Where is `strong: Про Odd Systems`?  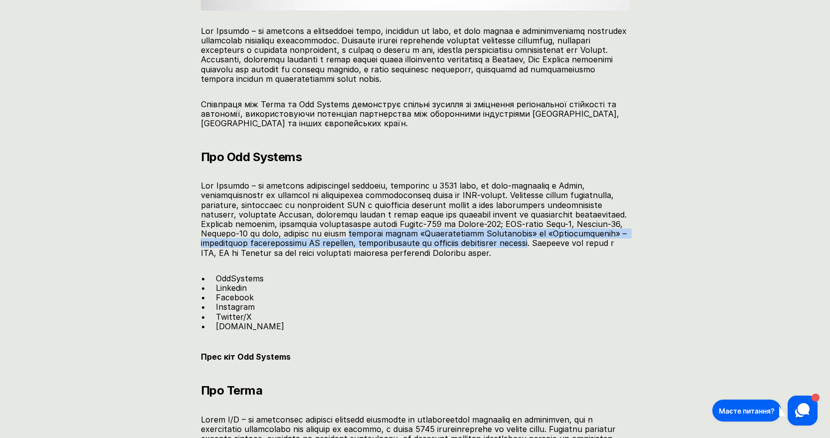 strong: Про Odd Systems is located at coordinates (251, 157).